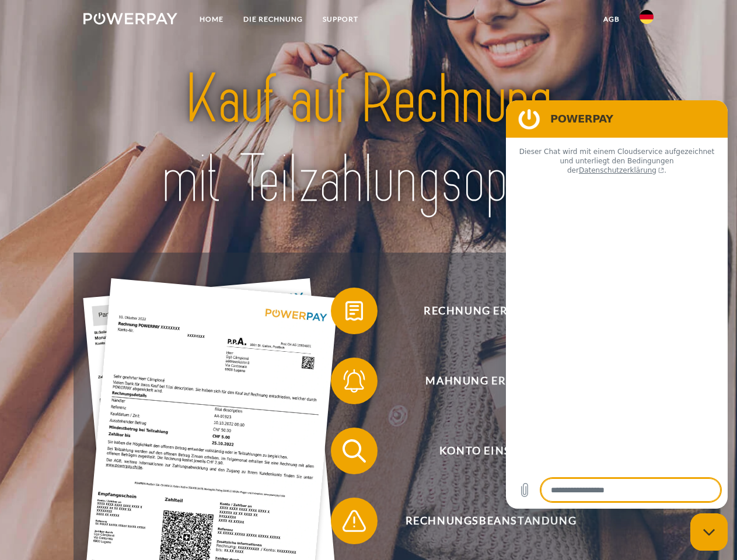 The image size is (737, 560). What do you see at coordinates (354, 311) in the screenshot?
I see `img: qb_bill.svg` at bounding box center [354, 311].